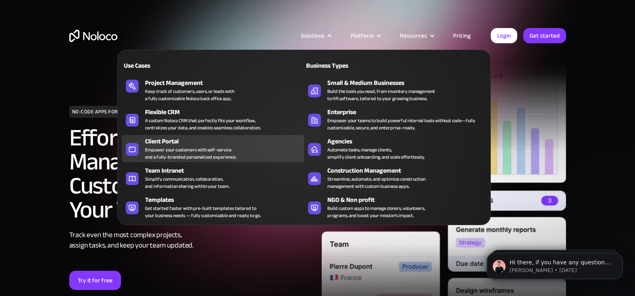 Image resolution: width=635 pixels, height=296 pixels. What do you see at coordinates (227, 83) in the screenshot?
I see `div: Project Management` at bounding box center [227, 83].